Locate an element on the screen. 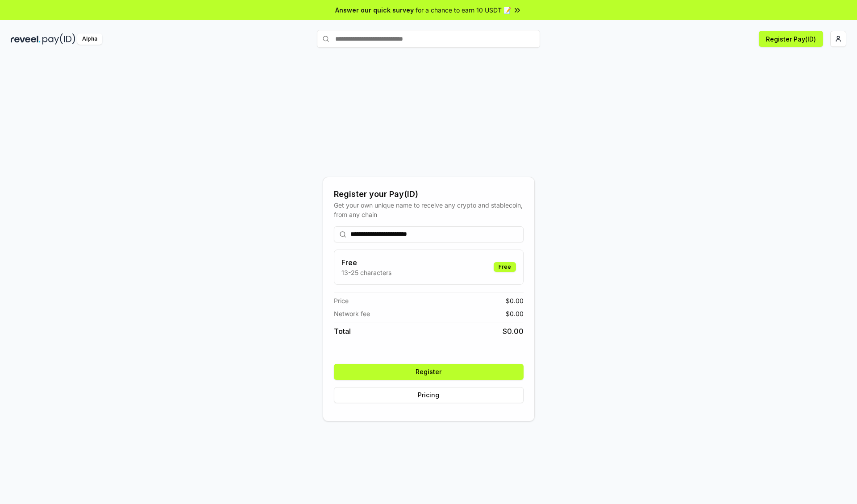  h3: Free is located at coordinates (366, 262).